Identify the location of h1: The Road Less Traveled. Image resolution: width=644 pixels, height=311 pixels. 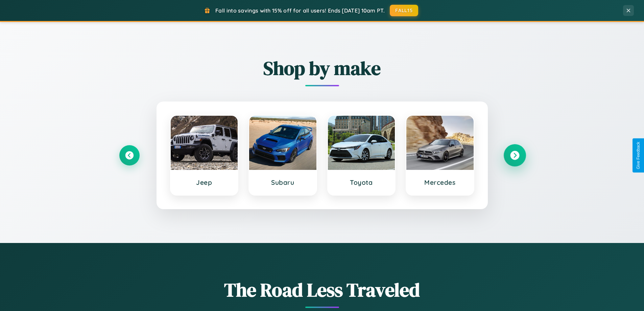
(322, 290).